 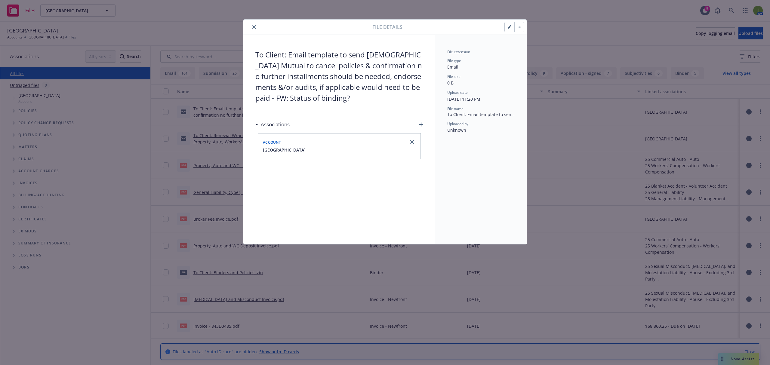 What do you see at coordinates (454, 76) in the screenshot?
I see `span: File size` at bounding box center [454, 76].